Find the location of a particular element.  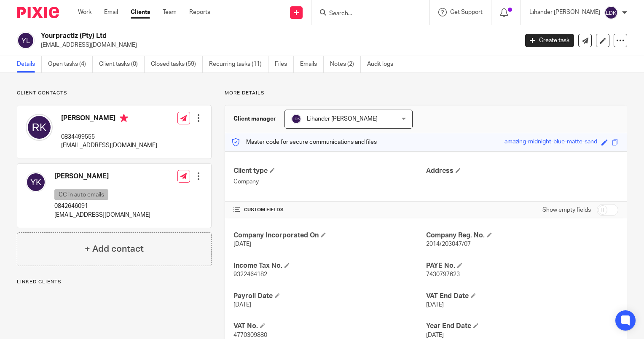

h4: Income Tax No. is located at coordinates (329, 265).